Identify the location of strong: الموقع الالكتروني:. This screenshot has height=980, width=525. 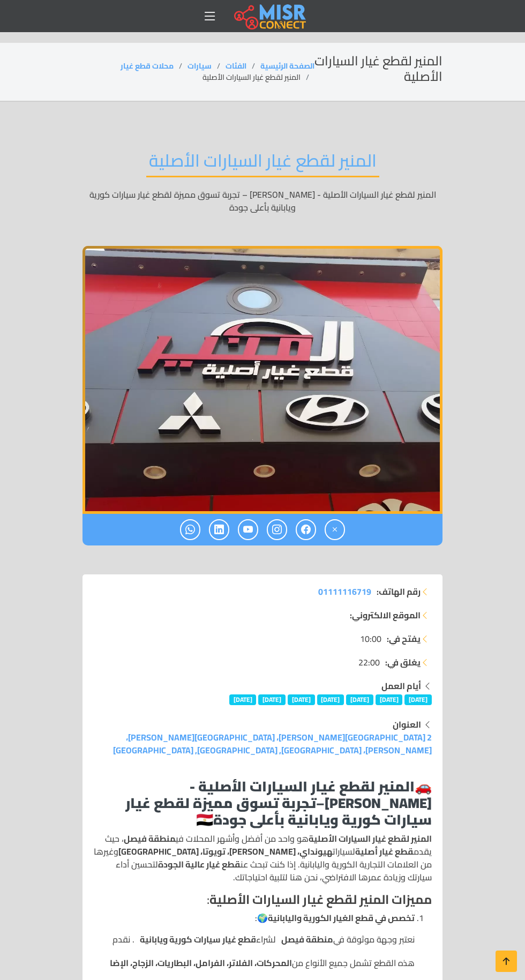
(385, 615).